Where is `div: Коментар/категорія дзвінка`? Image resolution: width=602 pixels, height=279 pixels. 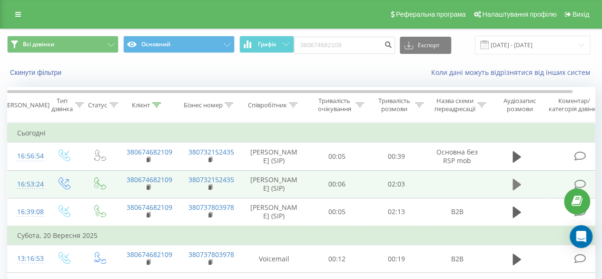 div: Коментар/категорія дзвінка is located at coordinates (574, 105).